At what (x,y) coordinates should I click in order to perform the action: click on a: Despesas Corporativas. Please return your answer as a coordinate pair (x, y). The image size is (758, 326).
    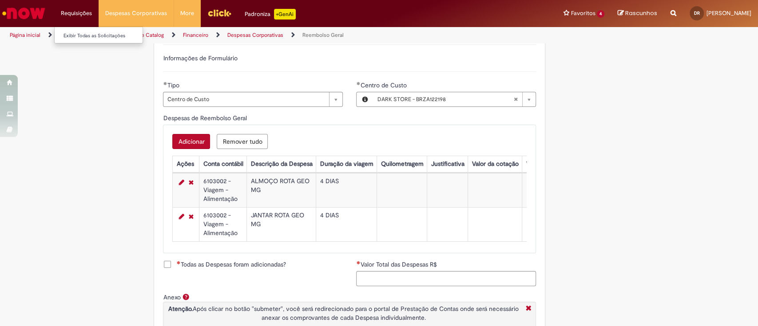
    Looking at the image, I should click on (255, 35).